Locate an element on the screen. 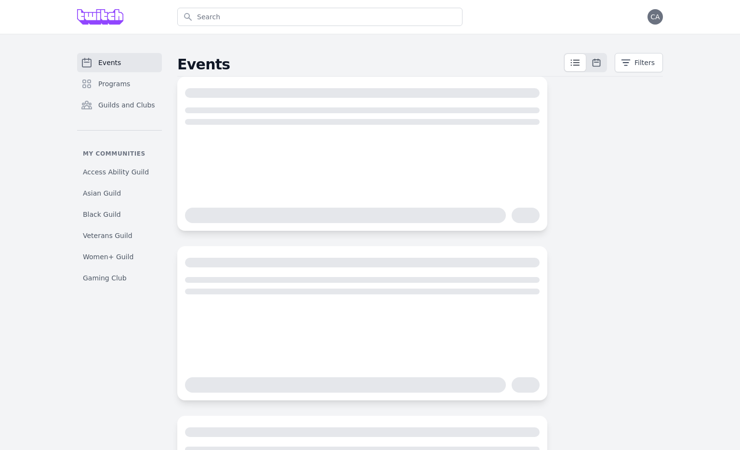 This screenshot has height=450, width=740. a: Events is located at coordinates (119, 63).